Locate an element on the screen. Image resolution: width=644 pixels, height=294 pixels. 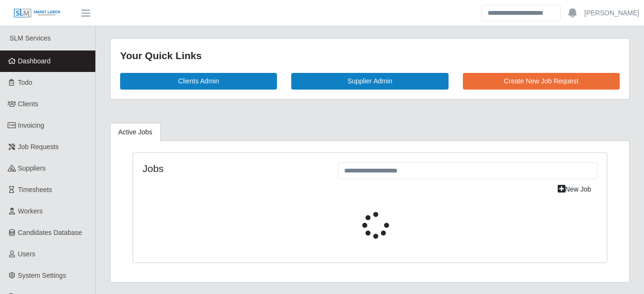
span: Suppliers is located at coordinates (32, 168).